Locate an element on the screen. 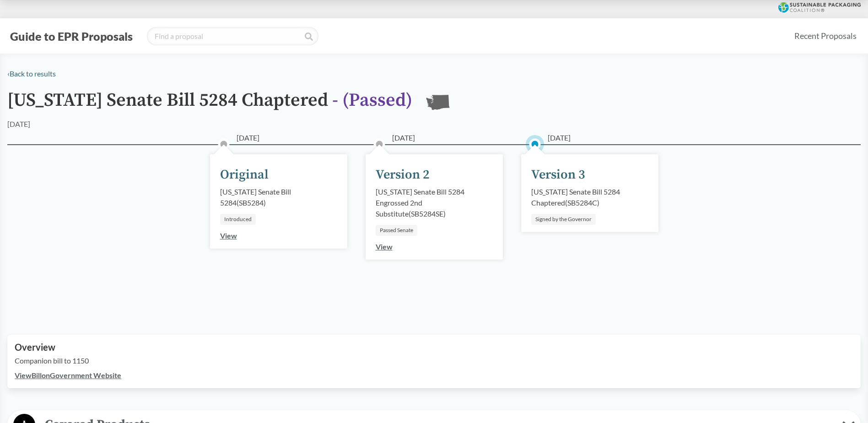 This screenshot has height=423, width=868. div: Version 2 is located at coordinates (403, 175).